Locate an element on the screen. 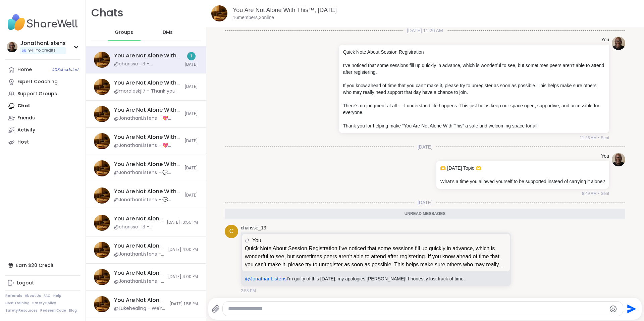  a: Help is located at coordinates (57, 296).